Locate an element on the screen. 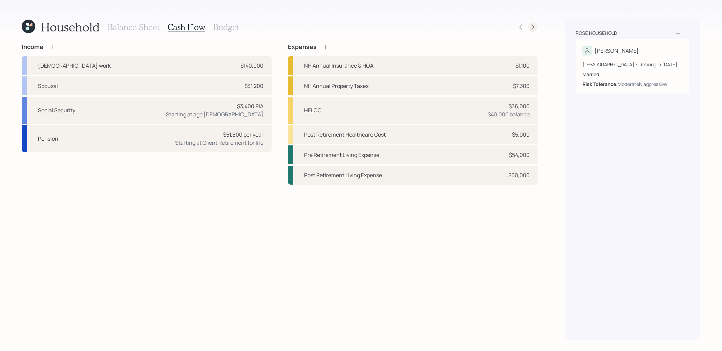  div: $1,100 is located at coordinates (522, 66).